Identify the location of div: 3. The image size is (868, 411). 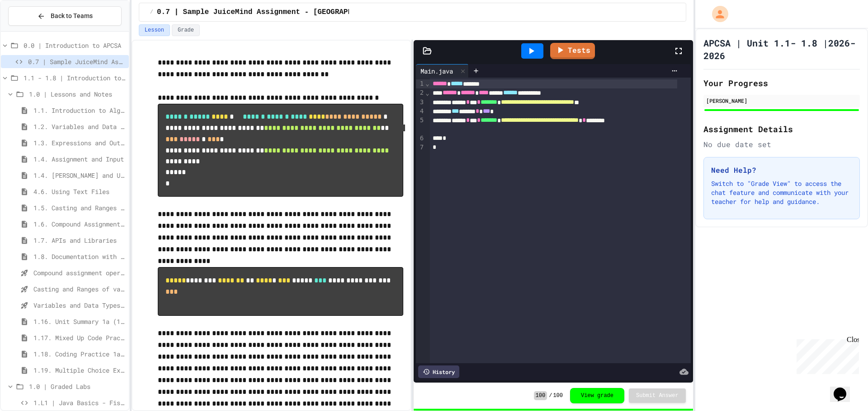
(420, 103).